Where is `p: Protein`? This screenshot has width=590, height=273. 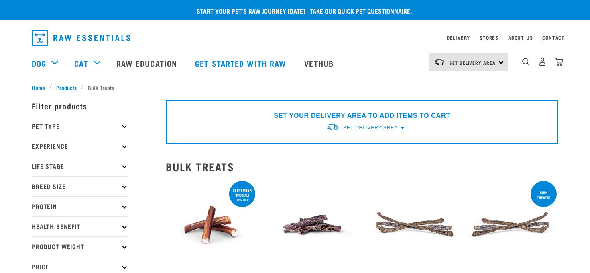 p: Protein is located at coordinates (80, 206).